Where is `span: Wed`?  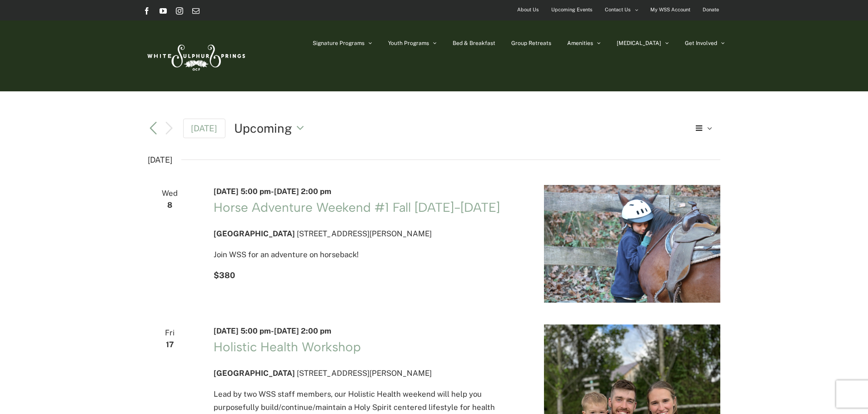
span: Wed is located at coordinates (170, 193).